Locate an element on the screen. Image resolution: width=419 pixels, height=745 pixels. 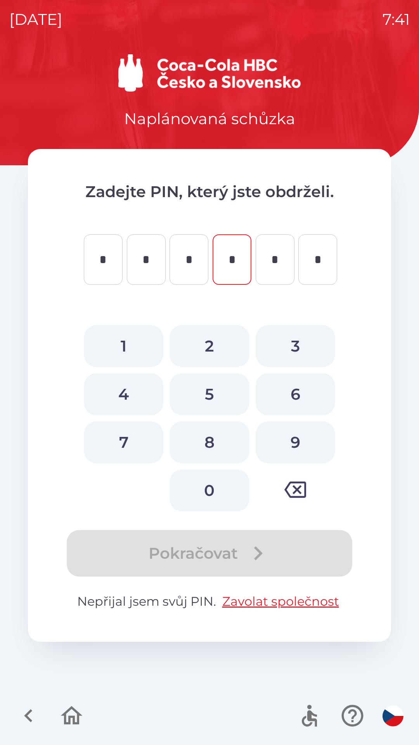
p: Zadejte PIN, který jste obdrželi. is located at coordinates (210, 192).